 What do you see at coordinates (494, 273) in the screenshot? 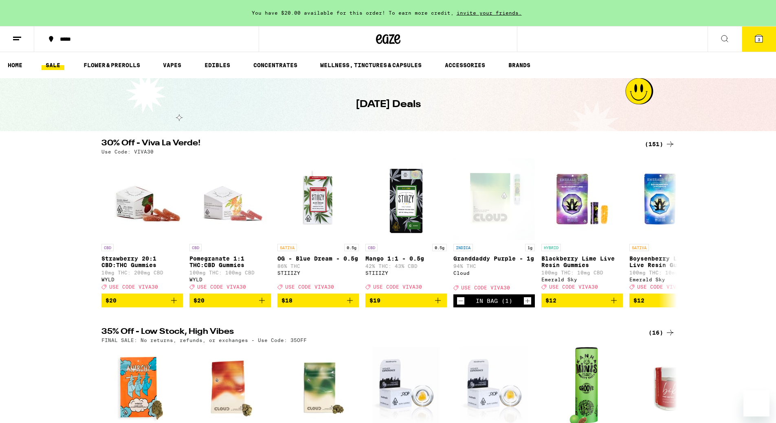
I see `div: Cloud` at bounding box center [494, 273].